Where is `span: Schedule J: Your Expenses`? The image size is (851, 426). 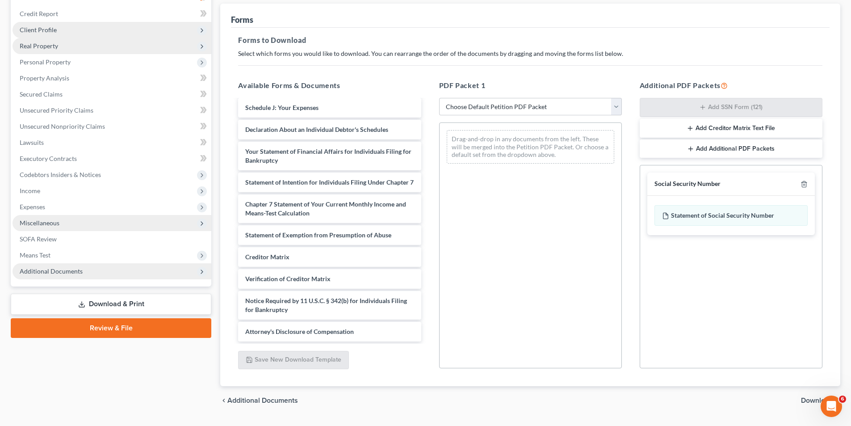 span: Schedule J: Your Expenses is located at coordinates (282, 107).